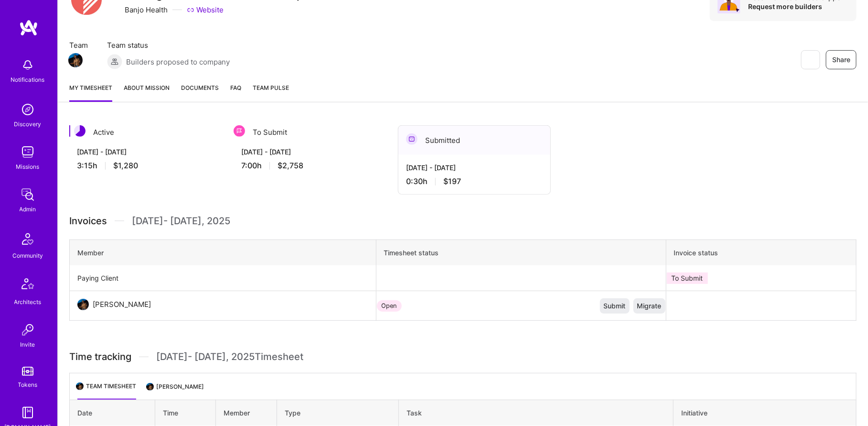  I want to click on th: Initiative, so click(764, 413).